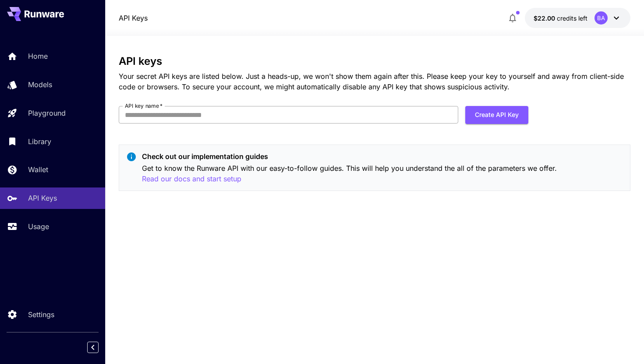  I want to click on p: Check out our implementation guides, so click(382, 156).